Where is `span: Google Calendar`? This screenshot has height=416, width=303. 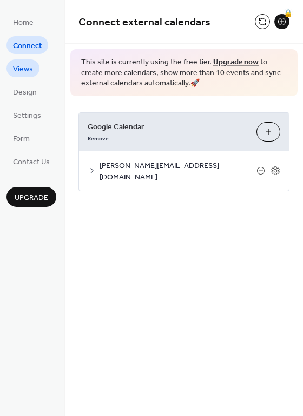 span: Google Calendar is located at coordinates (168, 127).